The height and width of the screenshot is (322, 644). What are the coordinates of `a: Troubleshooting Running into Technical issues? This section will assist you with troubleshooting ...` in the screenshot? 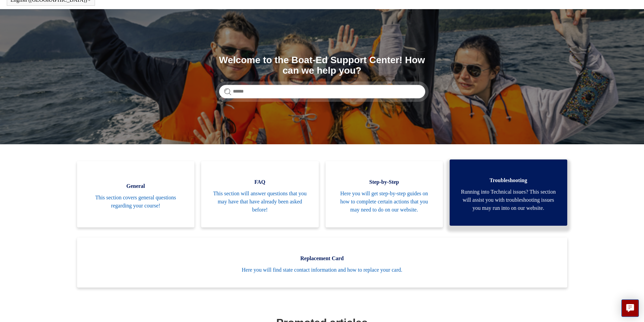 It's located at (508, 193).